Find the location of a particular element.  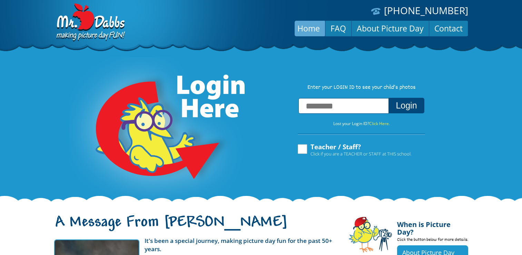

span: Click if you are a TEACHER or STAFF at THIS school. is located at coordinates (361, 154).